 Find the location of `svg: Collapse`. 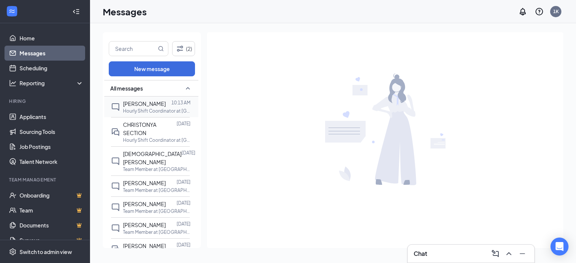

svg: Collapse is located at coordinates (76, 12).